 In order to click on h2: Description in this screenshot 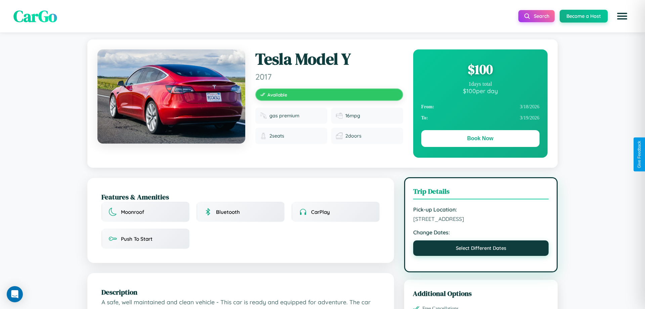, I will do `click(241, 292)`.